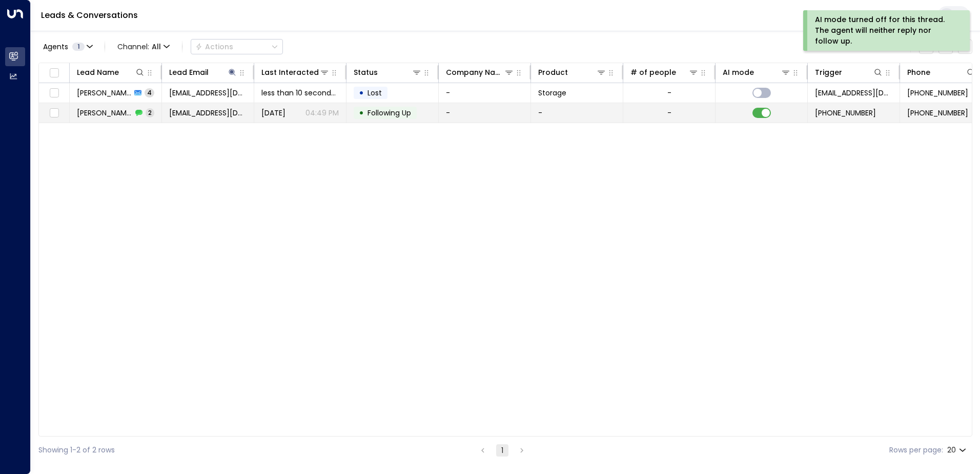 Image resolution: width=980 pixels, height=474 pixels. What do you see at coordinates (853, 93) in the screenshot?
I see `span: leads@space-station.co.uk` at bounding box center [853, 93].